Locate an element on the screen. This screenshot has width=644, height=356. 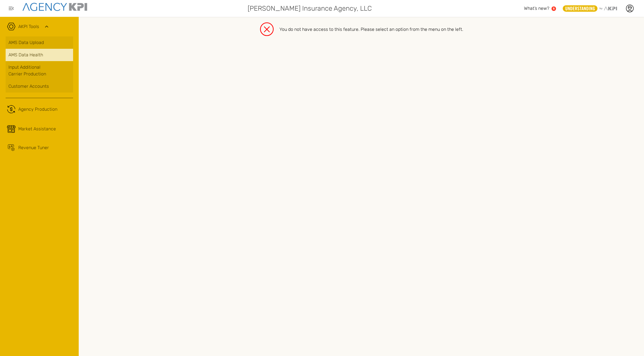
h2: You do not have access to this feature. Please select an option from the menu on the left. is located at coordinates (361, 29).